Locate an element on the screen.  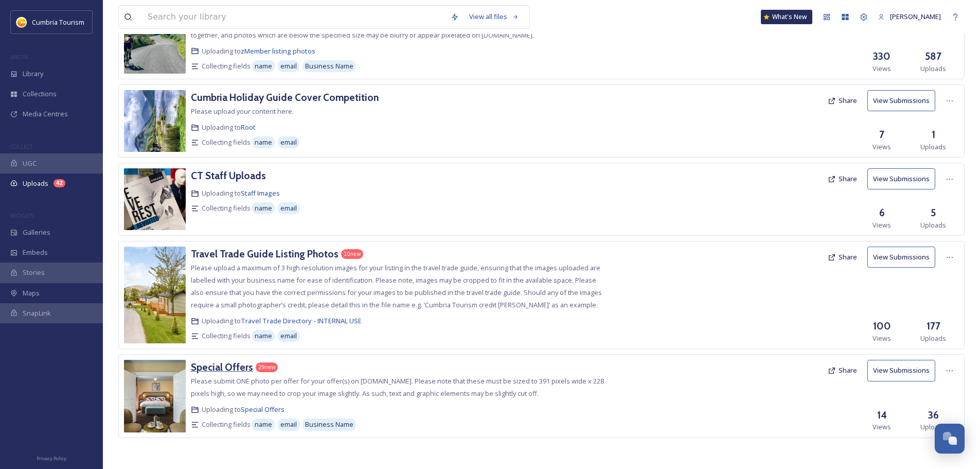
h3: 5 is located at coordinates (933, 213).